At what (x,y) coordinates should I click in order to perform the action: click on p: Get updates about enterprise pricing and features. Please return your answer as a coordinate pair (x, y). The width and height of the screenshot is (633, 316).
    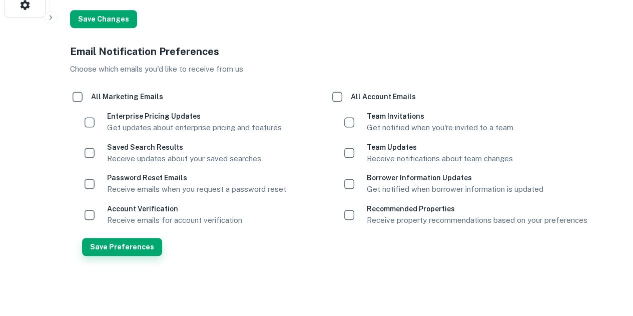
    Looking at the image, I should click on (194, 128).